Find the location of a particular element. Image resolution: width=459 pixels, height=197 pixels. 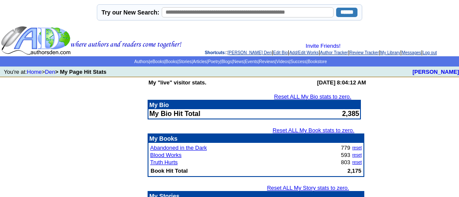

a: eBooks is located at coordinates (157, 61).